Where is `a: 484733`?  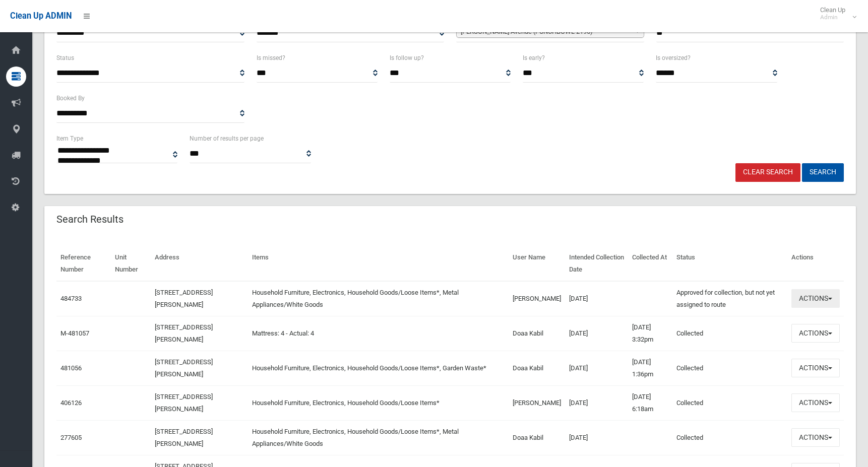 a: 484733 is located at coordinates (71, 298).